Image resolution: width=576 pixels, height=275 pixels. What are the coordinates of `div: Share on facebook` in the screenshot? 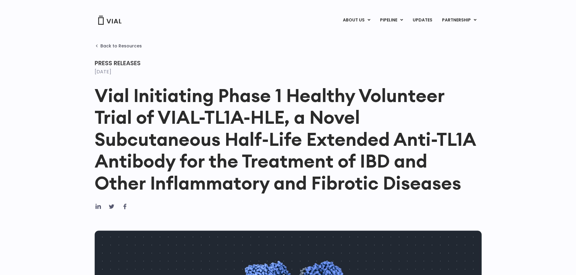 It's located at (125, 207).